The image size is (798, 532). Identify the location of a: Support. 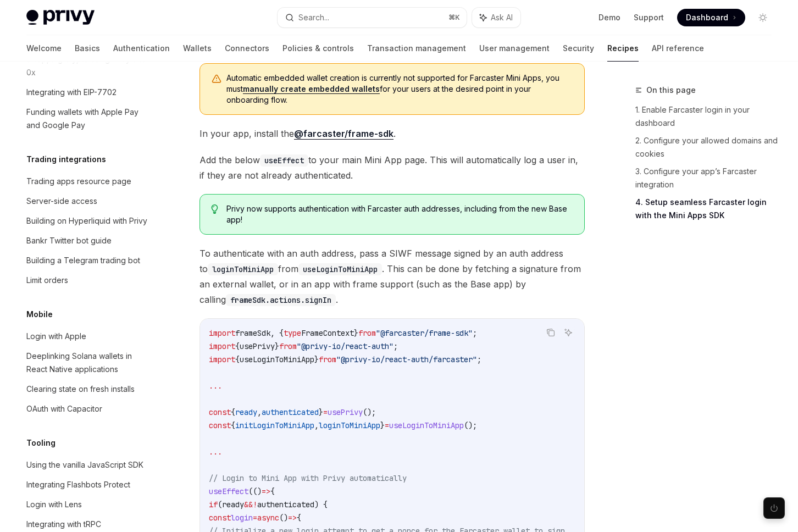
(649, 18).